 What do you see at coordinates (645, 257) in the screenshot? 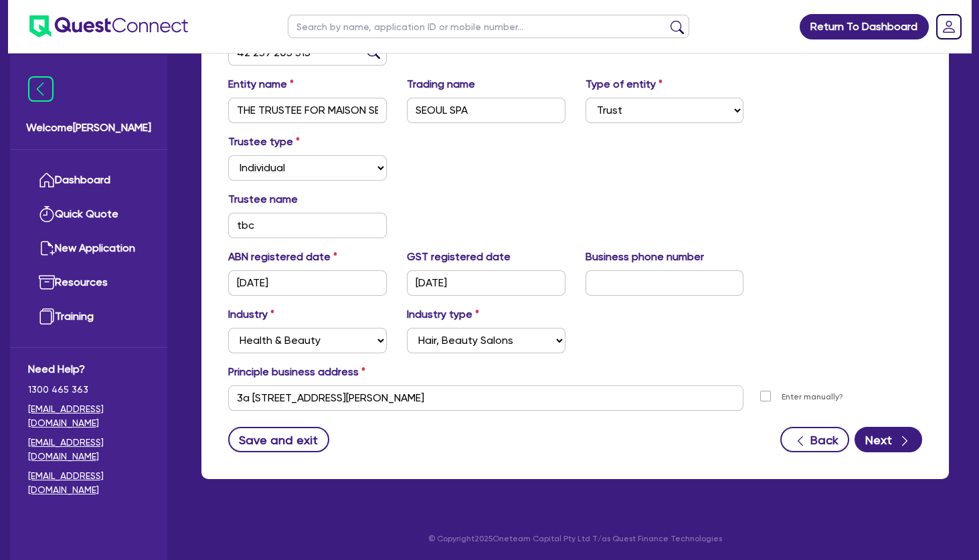
I see `label: Business phone number` at bounding box center [645, 257].